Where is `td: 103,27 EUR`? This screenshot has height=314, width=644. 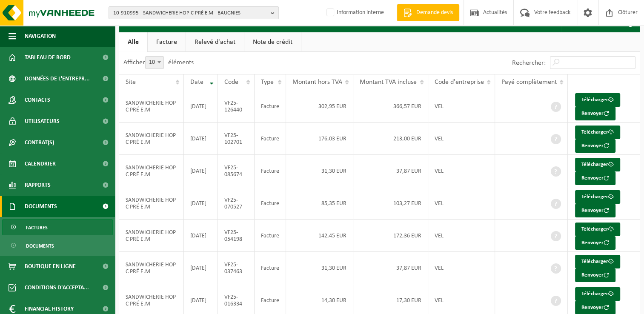
td: 103,27 EUR is located at coordinates (390, 203).